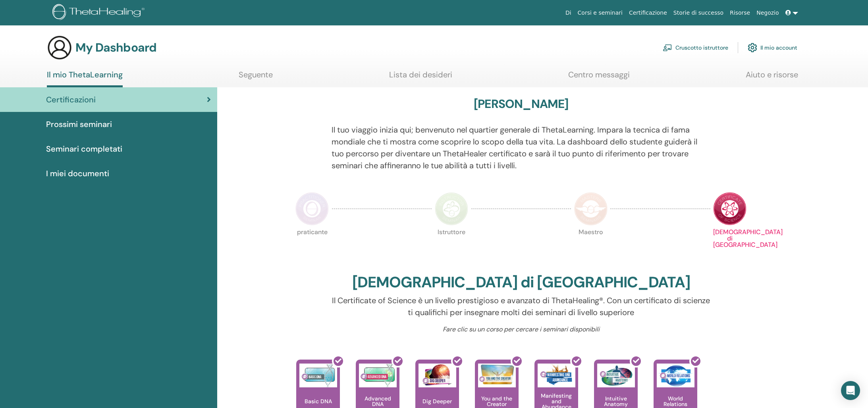 Image resolution: width=868 pixels, height=408 pixels. Describe the element at coordinates (312, 209) in the screenshot. I see `img: Practitioner` at that location.